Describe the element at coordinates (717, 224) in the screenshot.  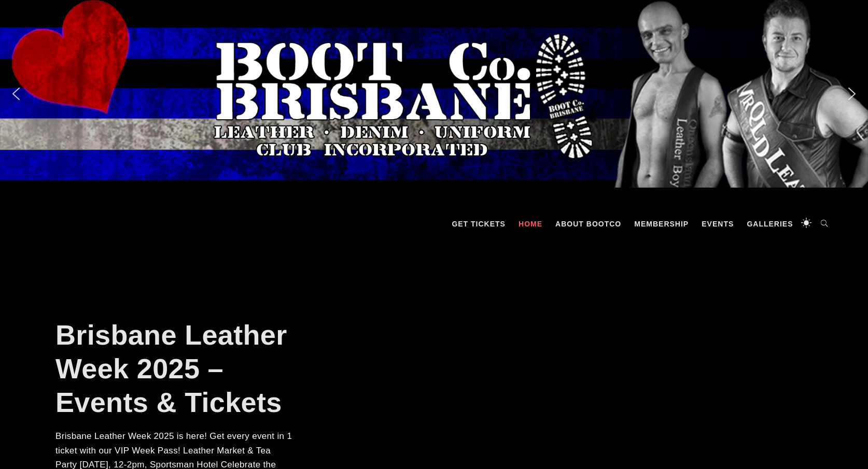
I see `a: Events` at that location.